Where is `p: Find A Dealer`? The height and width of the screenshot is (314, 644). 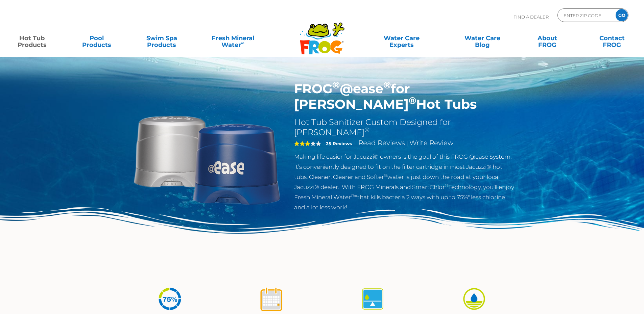
p: Find A Dealer is located at coordinates (531, 17).